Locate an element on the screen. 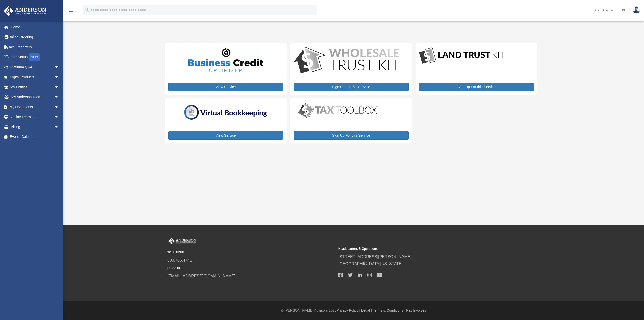  a: 800.706.4741 is located at coordinates (180, 260).